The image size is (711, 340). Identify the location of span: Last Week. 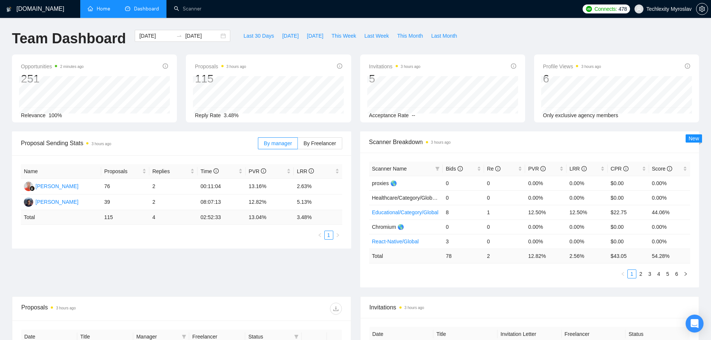
(376, 36).